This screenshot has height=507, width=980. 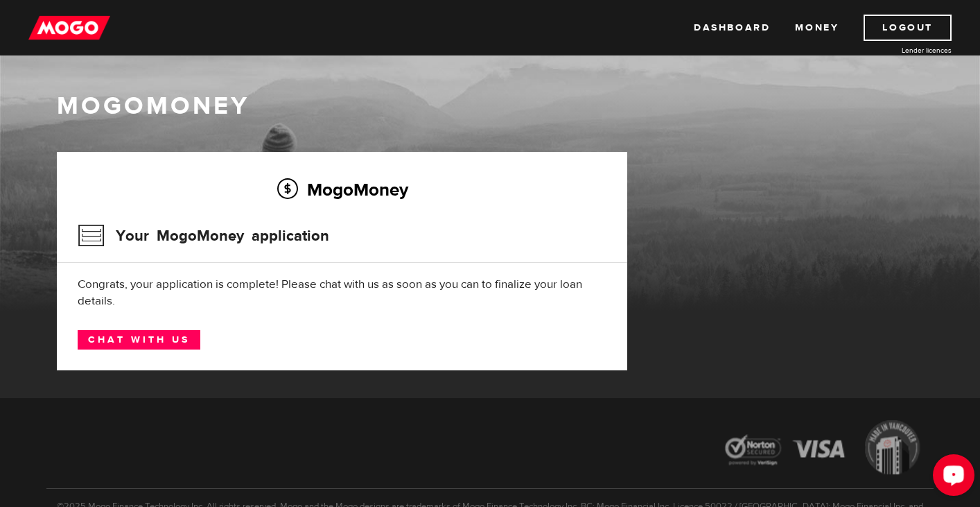 I want to click on a: Lender licences, so click(x=899, y=50).